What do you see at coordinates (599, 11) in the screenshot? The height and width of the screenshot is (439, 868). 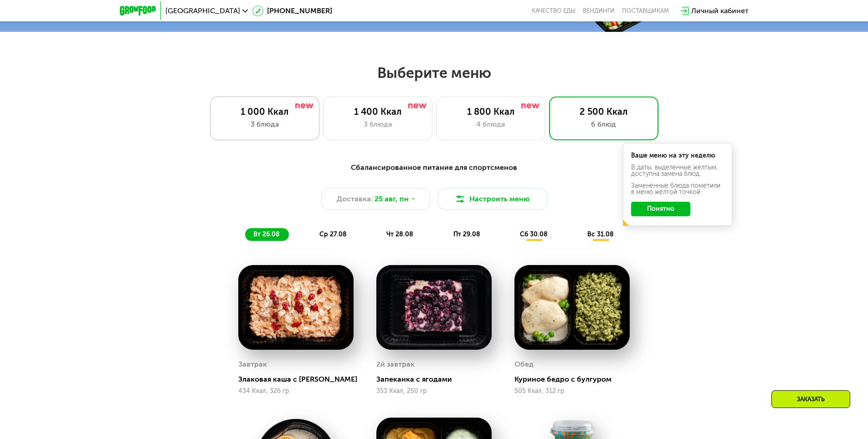 I see `a: Вендинги` at bounding box center [599, 11].